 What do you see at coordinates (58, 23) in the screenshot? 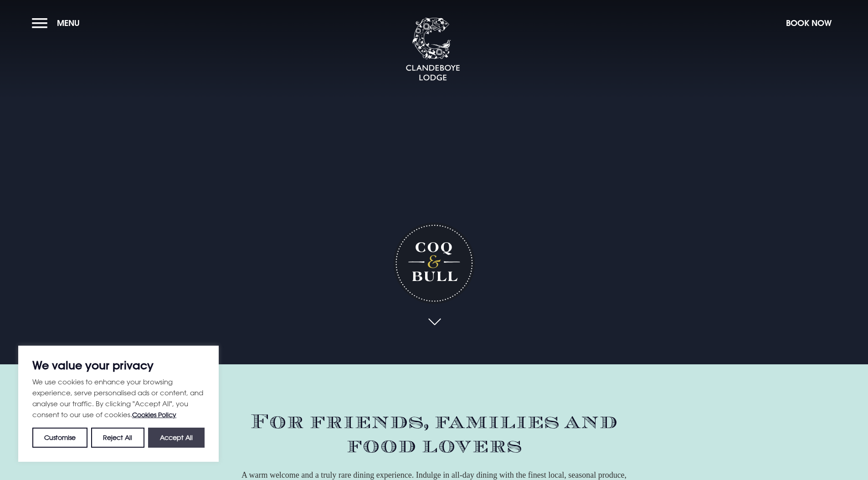
I see `button: Menu` at bounding box center [58, 23].